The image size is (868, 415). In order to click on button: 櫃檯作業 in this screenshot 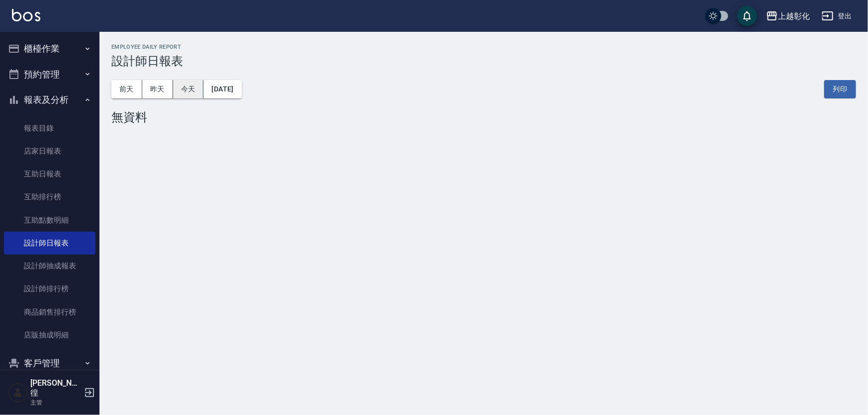, I will do `click(50, 49)`.